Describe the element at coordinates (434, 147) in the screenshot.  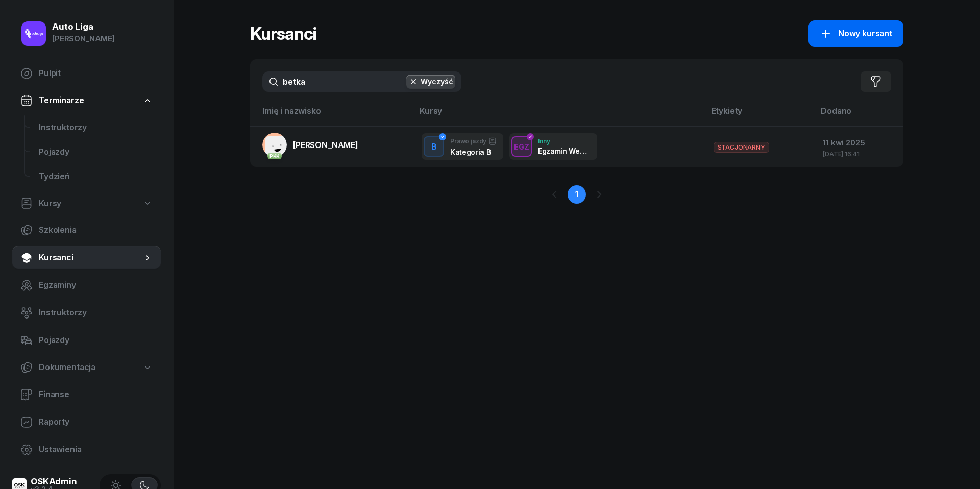
I see `button: B` at that location.